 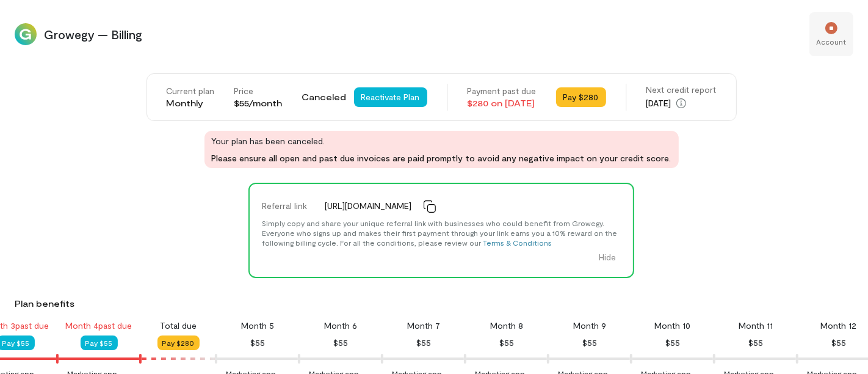 What do you see at coordinates (99, 326) in the screenshot?
I see `div: Month 4 past due` at bounding box center [99, 326].